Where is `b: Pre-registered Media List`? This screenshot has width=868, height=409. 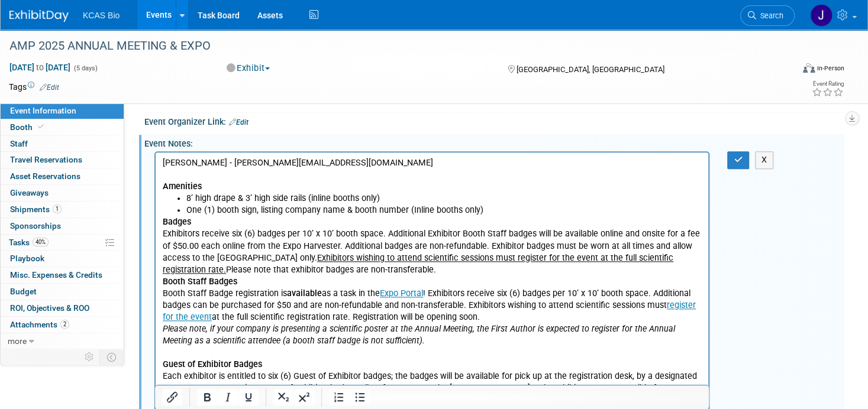
b: Pre-registered Media List is located at coordinates (56, 319).